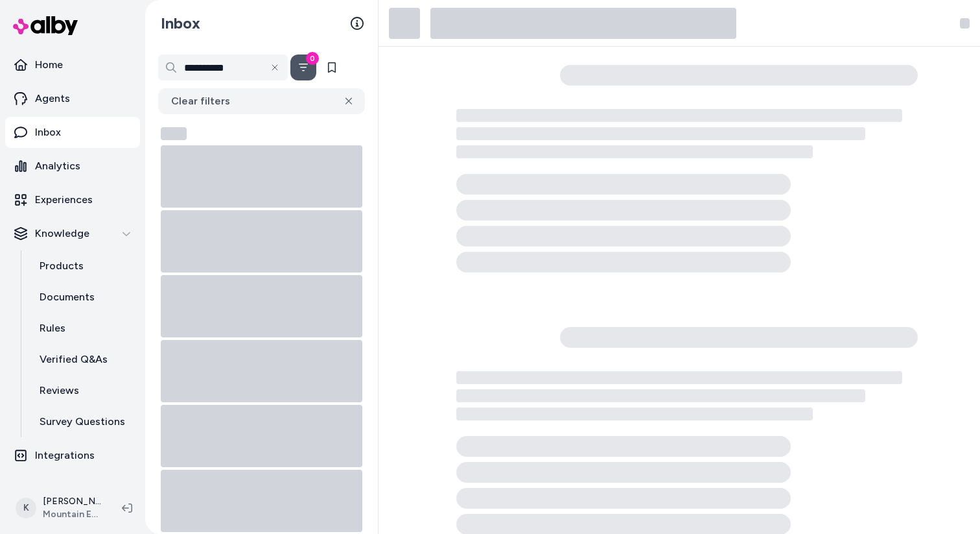  What do you see at coordinates (74, 359) in the screenshot?
I see `p: Verified Q&As` at bounding box center [74, 359].